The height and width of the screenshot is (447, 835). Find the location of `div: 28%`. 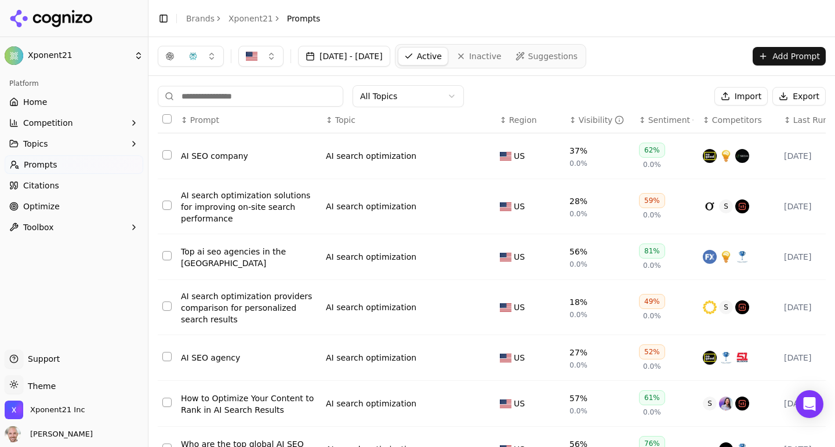

div: 28% is located at coordinates (578, 201).